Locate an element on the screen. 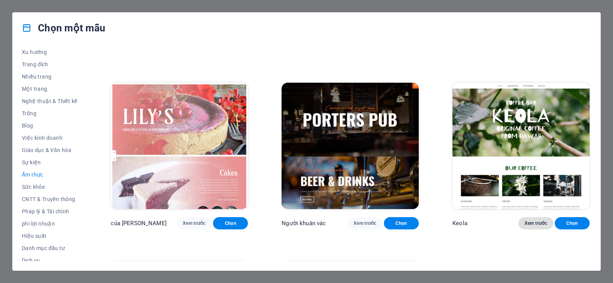 The height and width of the screenshot is (283, 613). font: Chọn một mẫu is located at coordinates (72, 28).